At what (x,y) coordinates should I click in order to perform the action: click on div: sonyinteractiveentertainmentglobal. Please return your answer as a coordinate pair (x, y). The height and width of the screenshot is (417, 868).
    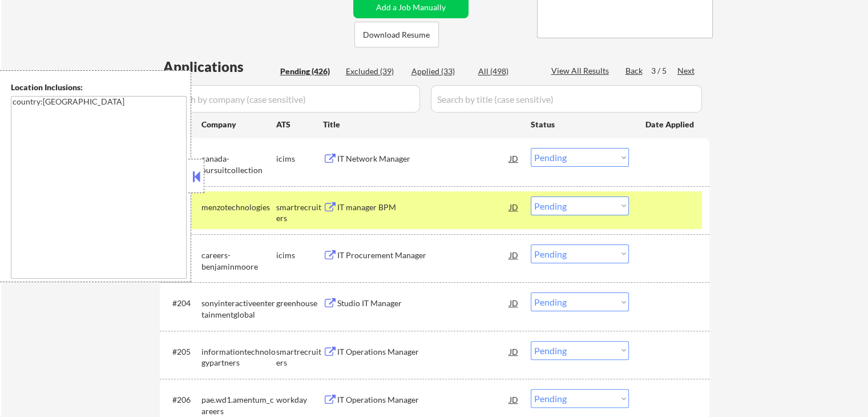
    Looking at the image, I should click on (239, 308).